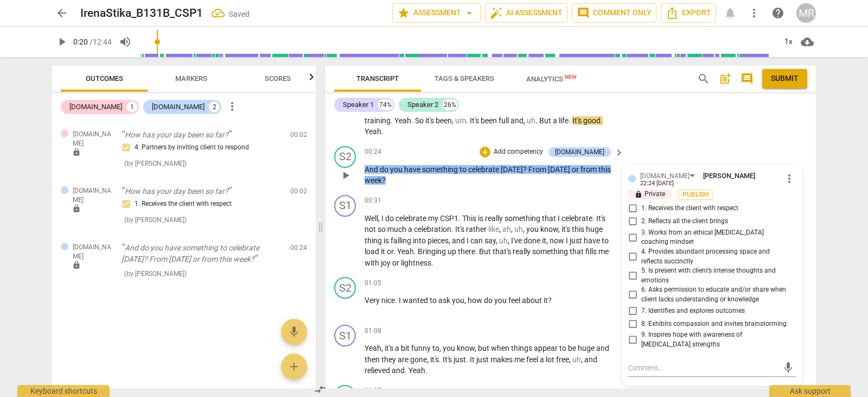  What do you see at coordinates (523, 219) in the screenshot?
I see `span: something` at bounding box center [523, 219].